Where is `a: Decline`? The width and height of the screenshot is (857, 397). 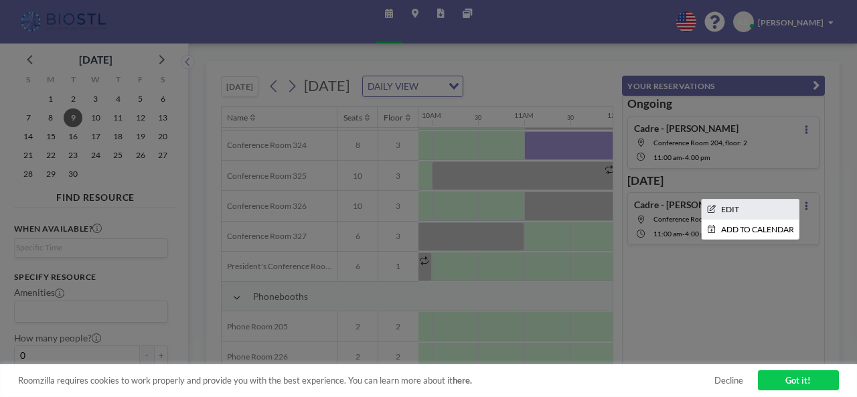
a: Decline is located at coordinates (728, 380).